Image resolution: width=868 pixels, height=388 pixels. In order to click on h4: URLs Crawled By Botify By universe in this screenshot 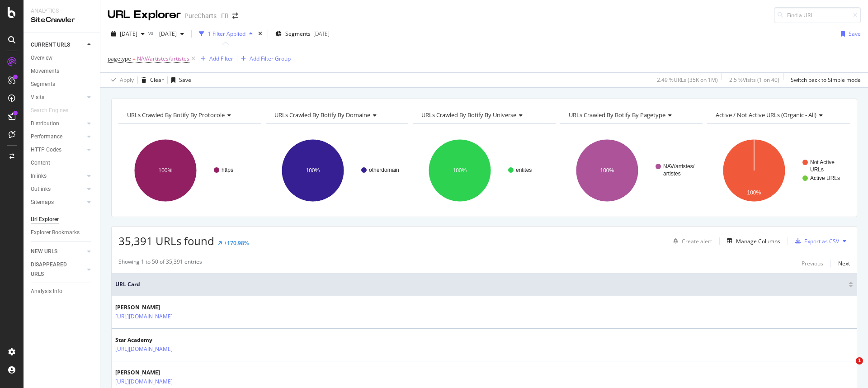, I will do `click(483, 115)`.